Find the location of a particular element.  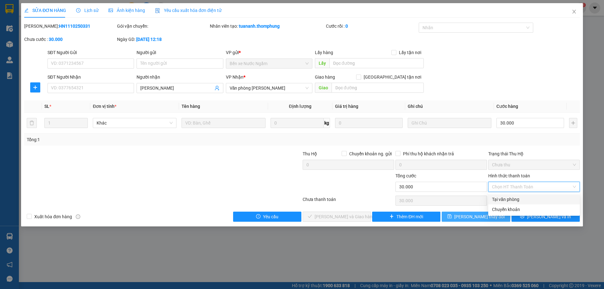

span: Chuyển khoản ng. gửi is located at coordinates (371, 154).